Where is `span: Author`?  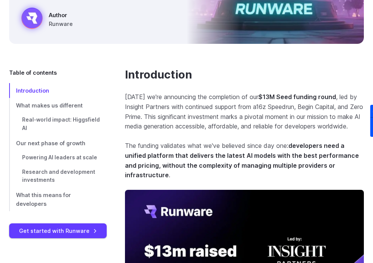
span: Author is located at coordinates (61, 15).